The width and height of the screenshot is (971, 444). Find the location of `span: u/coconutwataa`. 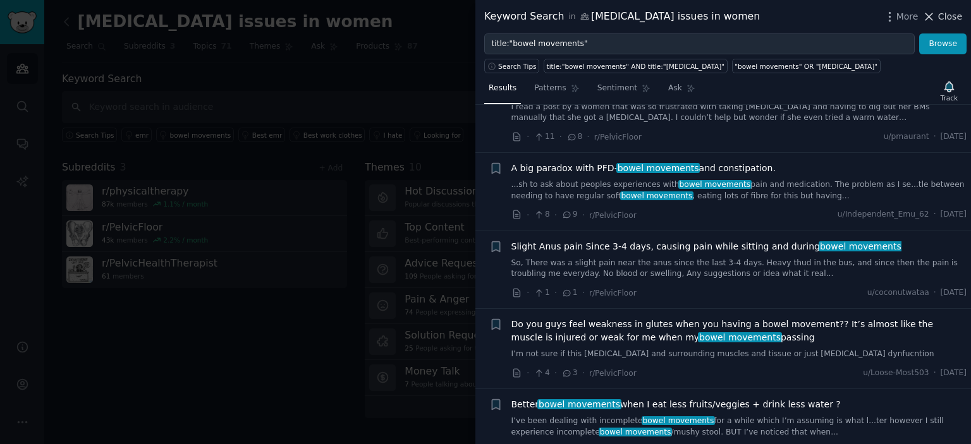

span: u/coconutwataa is located at coordinates (898, 293).